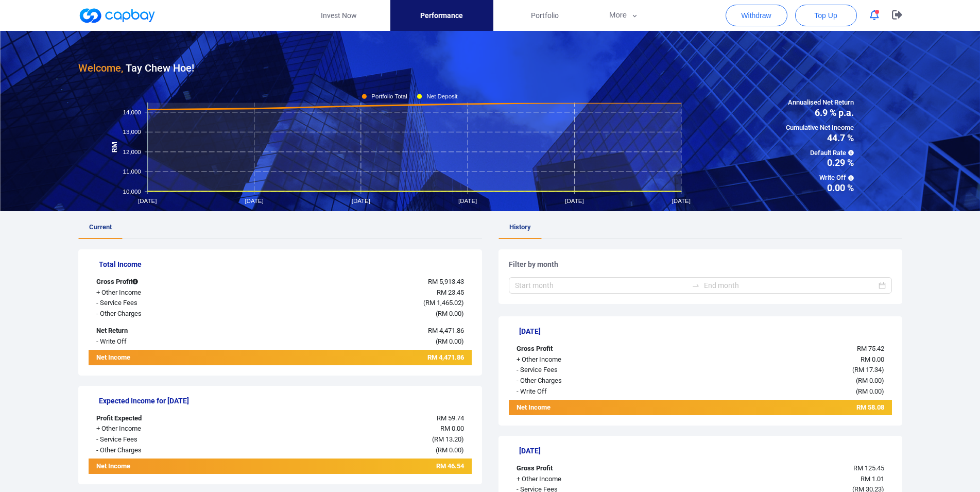 This screenshot has width=980, height=492. What do you see at coordinates (820, 128) in the screenshot?
I see `span: Cumulative Net Income` at bounding box center [820, 128].